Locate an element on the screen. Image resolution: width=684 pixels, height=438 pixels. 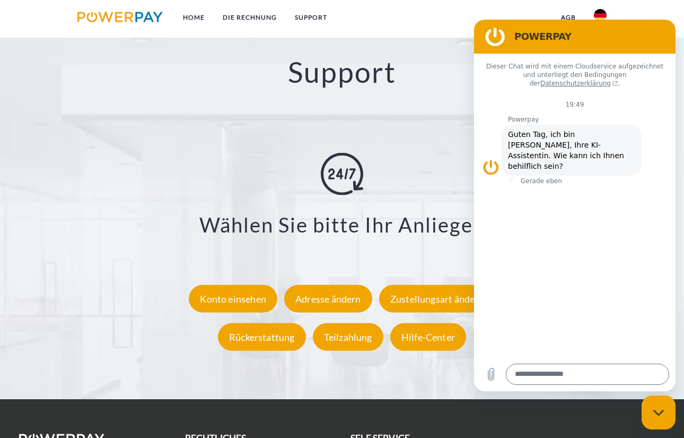
div: Hilfe-Center is located at coordinates (428, 336).